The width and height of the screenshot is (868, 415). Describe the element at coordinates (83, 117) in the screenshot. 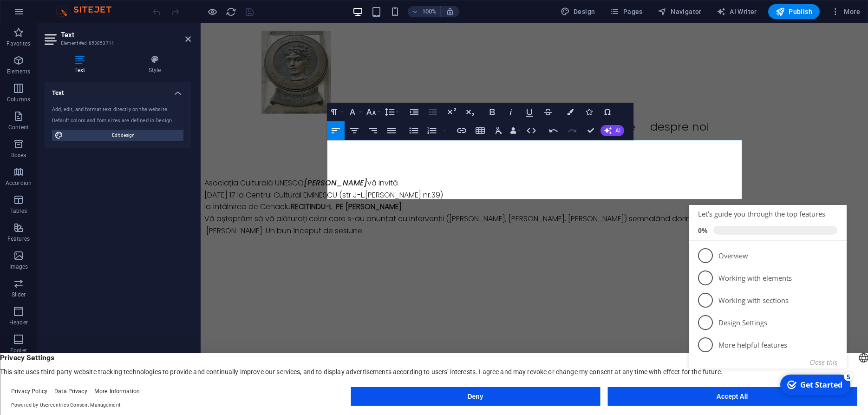

I see `li: Design Settings` at that location.